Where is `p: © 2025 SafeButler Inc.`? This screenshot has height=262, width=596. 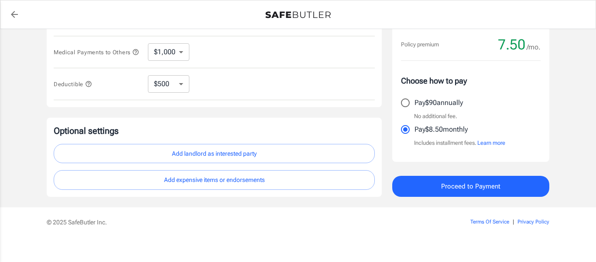 p: © 2025 SafeButler Inc. is located at coordinates (234, 222).